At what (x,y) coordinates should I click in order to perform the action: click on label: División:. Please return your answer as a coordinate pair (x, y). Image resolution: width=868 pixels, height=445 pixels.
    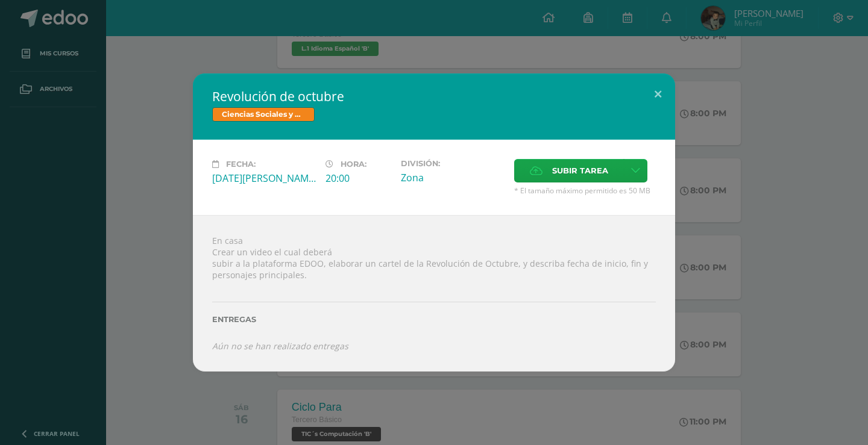
    Looking at the image, I should click on (453, 163).